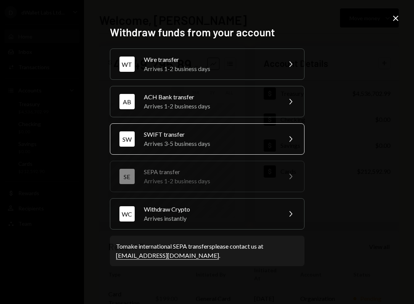 Image resolution: width=414 pixels, height=304 pixels. Describe the element at coordinates (210, 172) in the screenshot. I see `div: SEPA transfer` at that location.